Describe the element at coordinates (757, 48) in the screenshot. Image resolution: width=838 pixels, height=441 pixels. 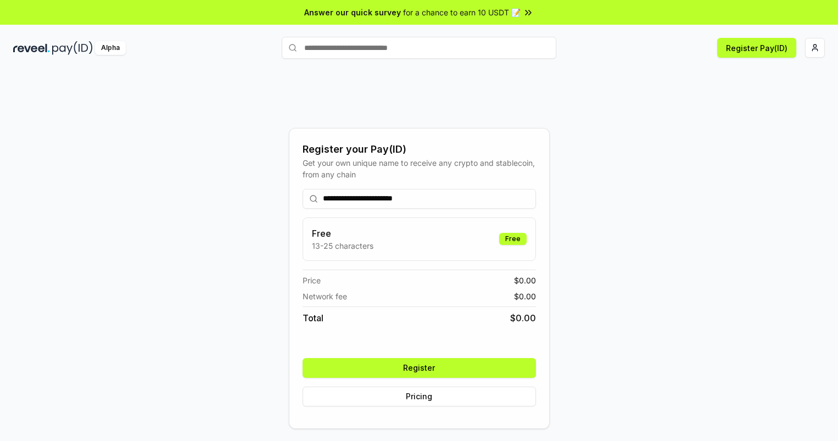
I see `button: Register Pay(ID)` at that location.